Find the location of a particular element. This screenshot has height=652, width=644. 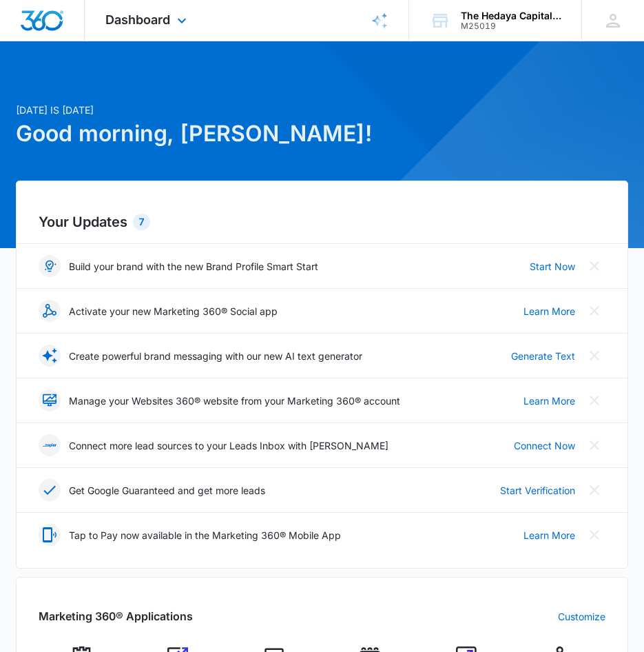

a: Generate Text is located at coordinates (543, 356).